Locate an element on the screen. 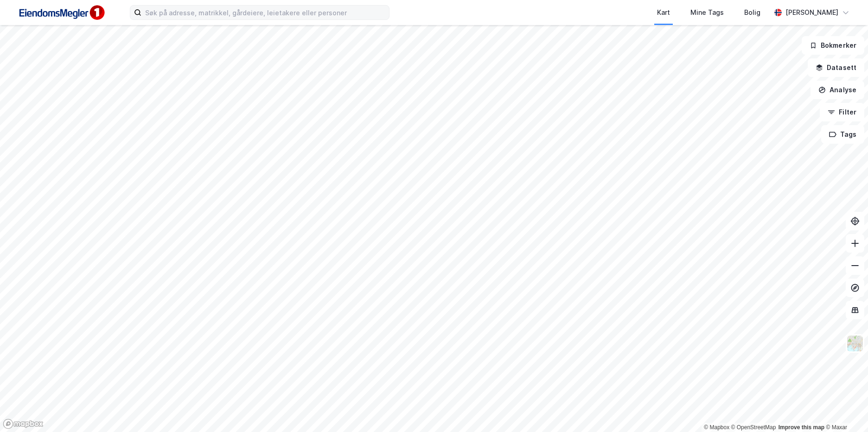 This screenshot has height=432, width=868. img: F4PB6Px+NJ5v8B7XTbfpPpyloAAAAASUVORK5CYII= is located at coordinates (62, 13).